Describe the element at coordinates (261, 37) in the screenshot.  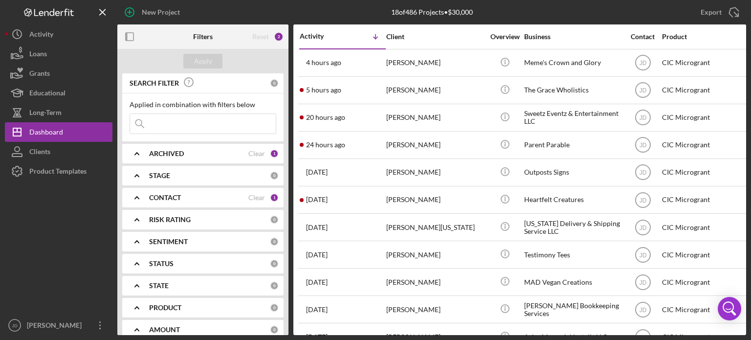
I see `div: Reset` at that location.